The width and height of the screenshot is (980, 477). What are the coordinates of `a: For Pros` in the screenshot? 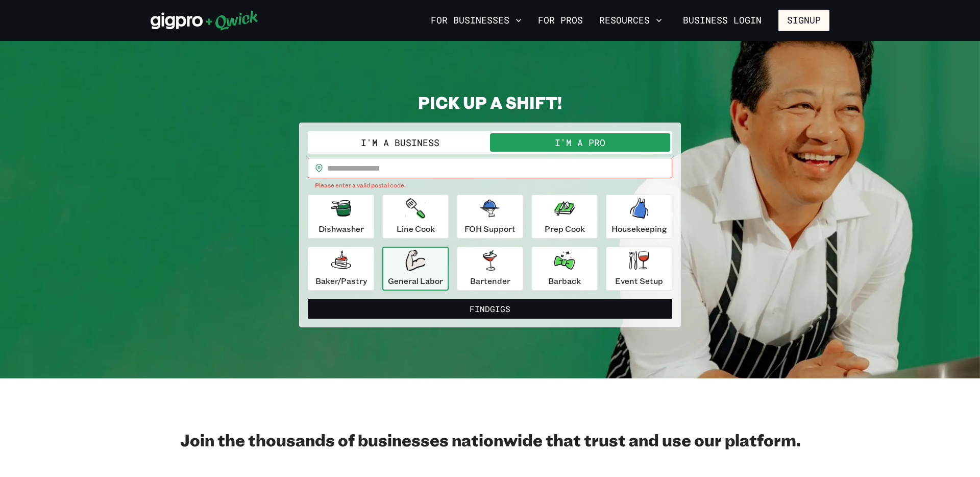 It's located at (560, 21).